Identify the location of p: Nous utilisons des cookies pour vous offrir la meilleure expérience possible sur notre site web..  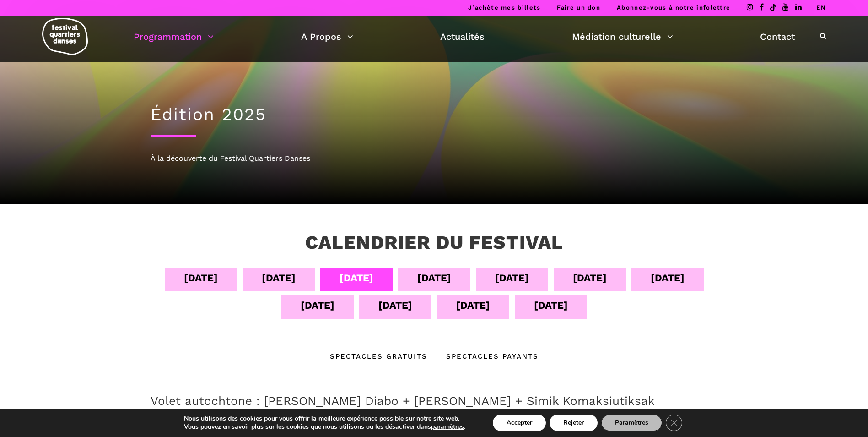
(324, 418).